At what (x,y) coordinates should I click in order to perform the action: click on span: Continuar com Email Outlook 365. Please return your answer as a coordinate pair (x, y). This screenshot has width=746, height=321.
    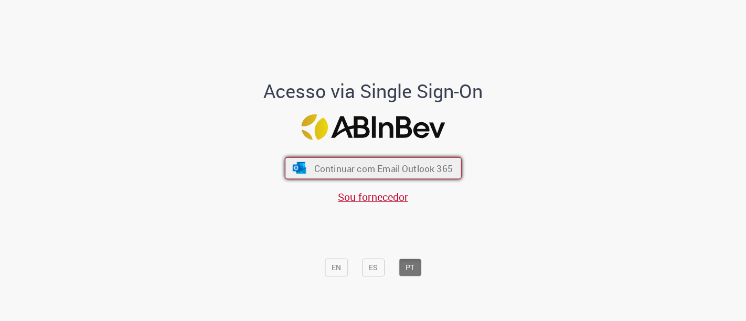
    Looking at the image, I should click on (383, 168).